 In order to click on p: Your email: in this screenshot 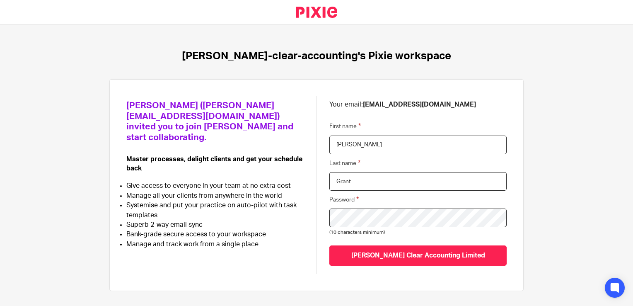, I will do `click(418, 104)`.